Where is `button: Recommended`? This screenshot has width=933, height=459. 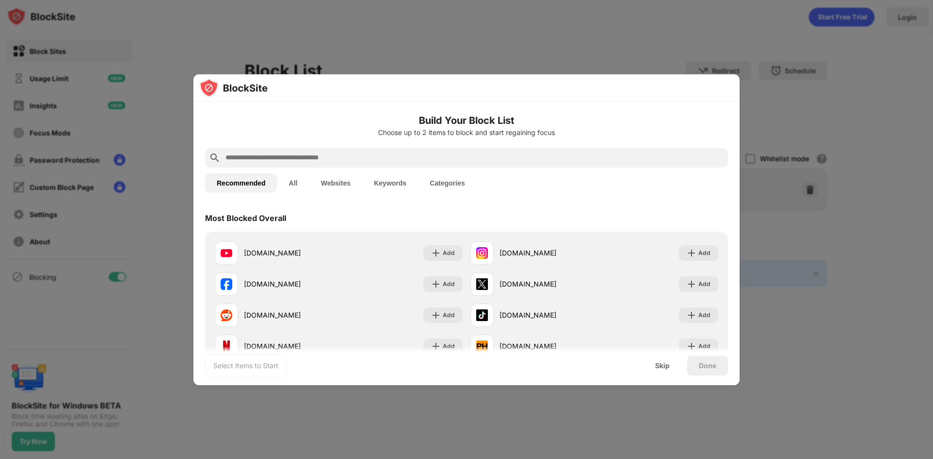
button: Recommended is located at coordinates (241, 183).